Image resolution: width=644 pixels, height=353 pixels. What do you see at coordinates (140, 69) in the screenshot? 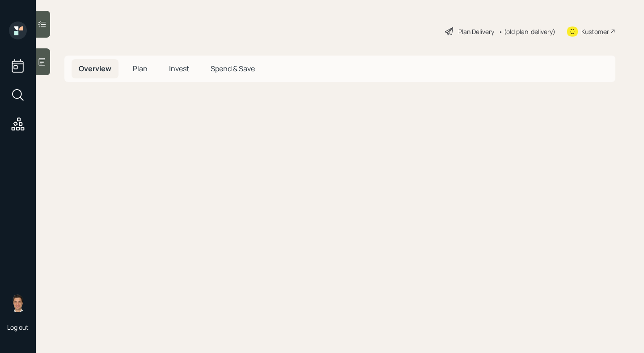
I see `span: Plan` at bounding box center [140, 69].